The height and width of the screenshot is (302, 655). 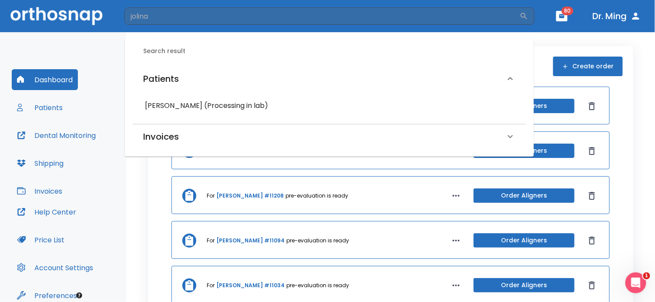 What do you see at coordinates (647, 276) in the screenshot?
I see `span: 1` at bounding box center [647, 276].